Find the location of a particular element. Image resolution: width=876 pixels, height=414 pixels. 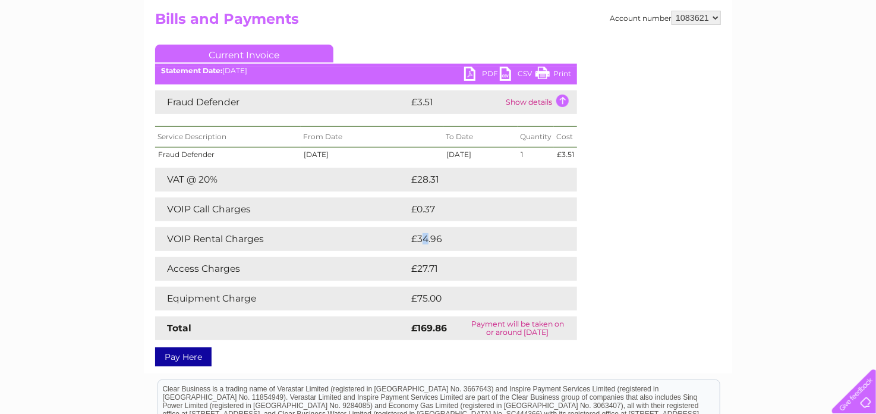

a: Log out is located at coordinates (850, 55).